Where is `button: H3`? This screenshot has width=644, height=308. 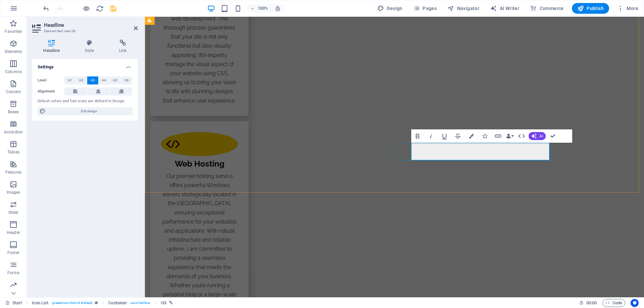 button: H3 is located at coordinates (93, 80).